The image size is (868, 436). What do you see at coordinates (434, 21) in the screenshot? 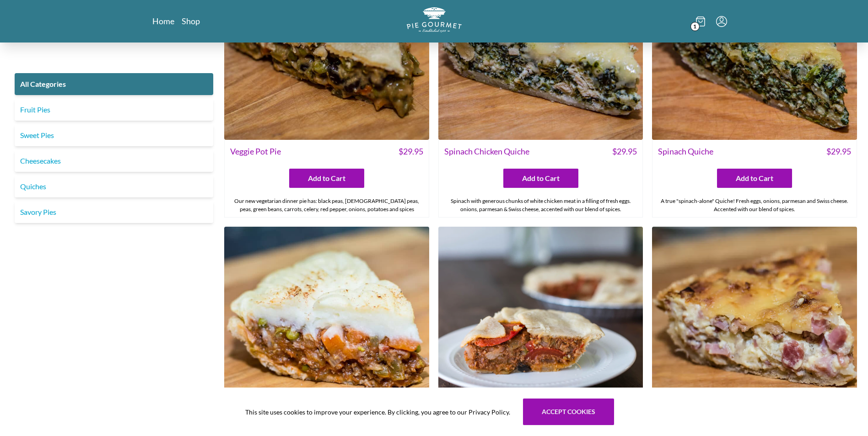
I see `a: Logo` at bounding box center [434, 21].